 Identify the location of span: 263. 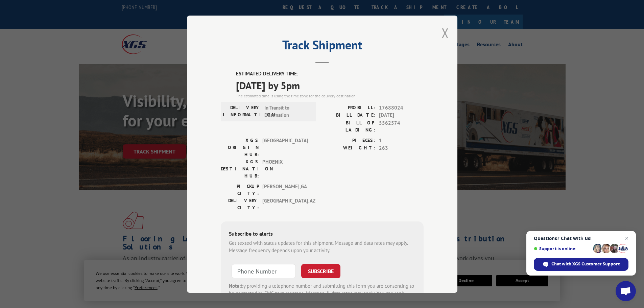
(402, 148).